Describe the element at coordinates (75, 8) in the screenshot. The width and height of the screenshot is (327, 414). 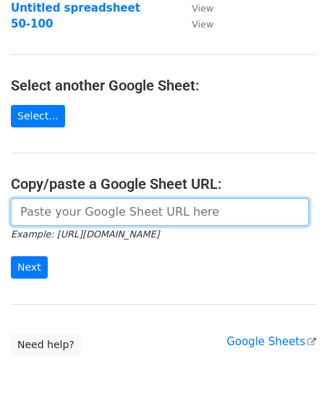
I see `strong: Untitled spreadsheet` at that location.